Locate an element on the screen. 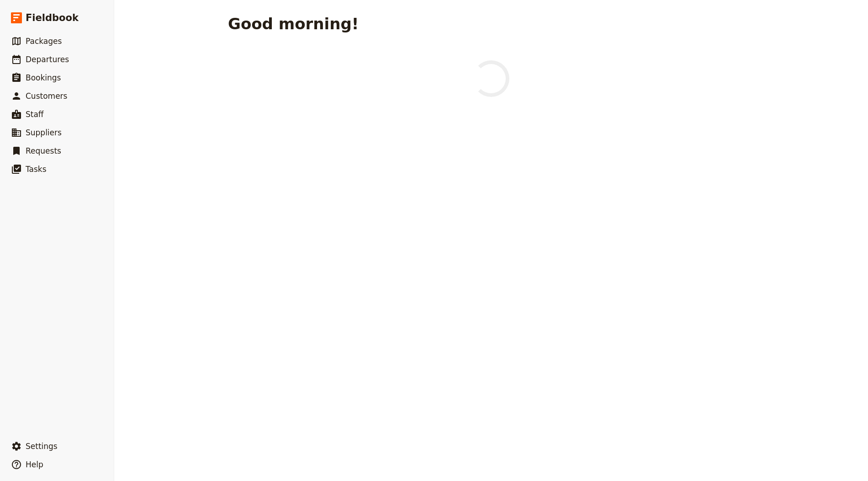  span: Fieldbook is located at coordinates (52, 18).